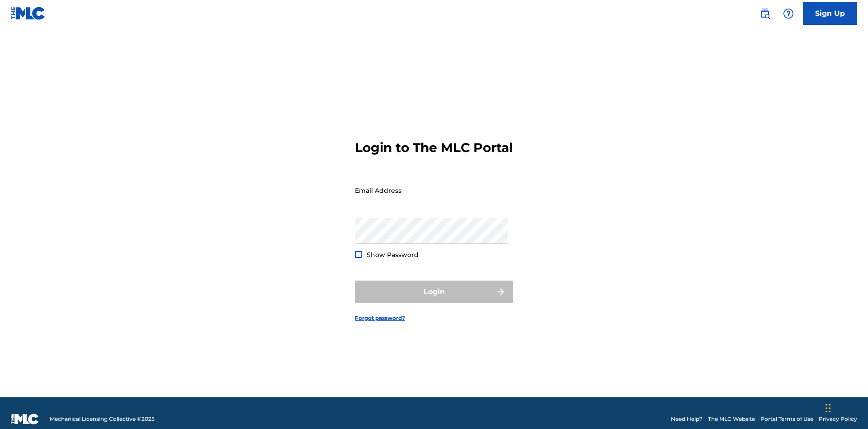  I want to click on a: The MLC Website, so click(731, 419).